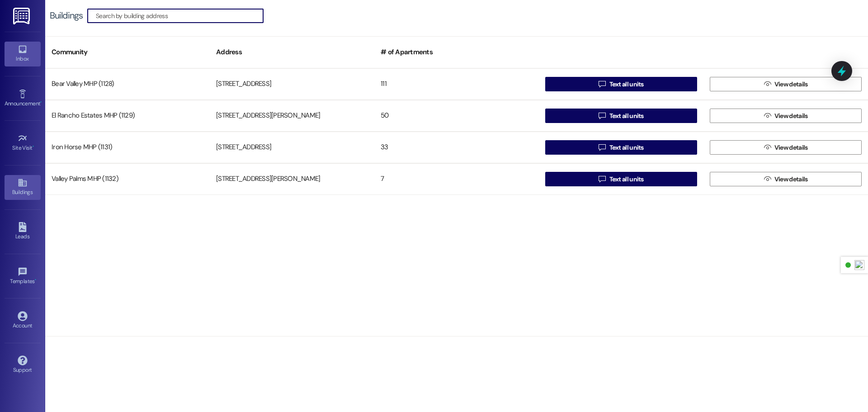 The width and height of the screenshot is (868, 412). Describe the element at coordinates (23, 143) in the screenshot. I see `a: Site Visit •` at that location.